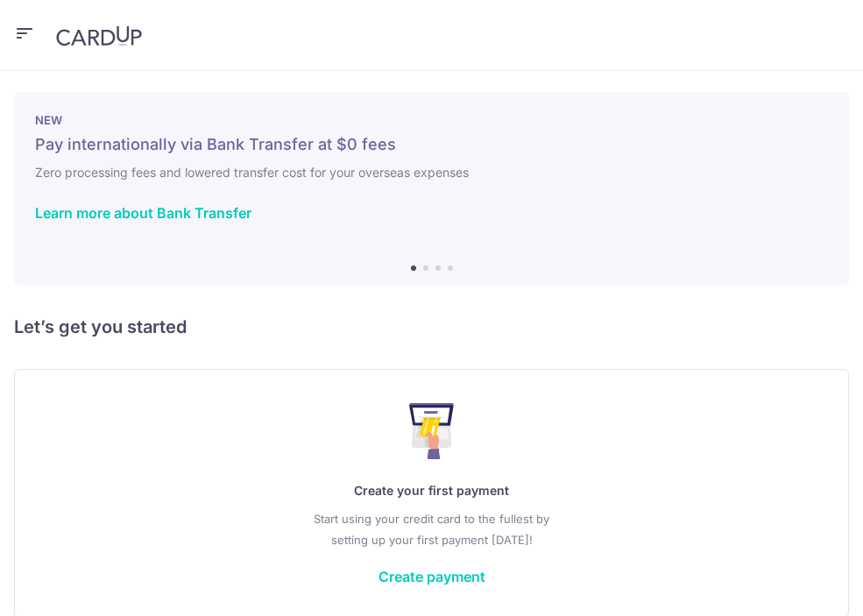 The image size is (863, 616). What do you see at coordinates (99, 36) in the screenshot?
I see `img: CardUp` at bounding box center [99, 36].